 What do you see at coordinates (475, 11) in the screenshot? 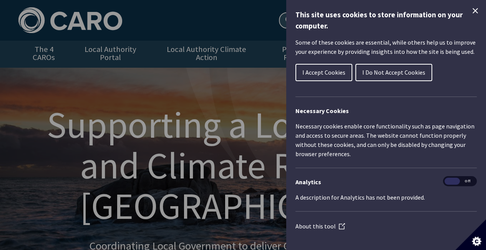
I see `button: Close Cookie Control` at bounding box center [475, 11].